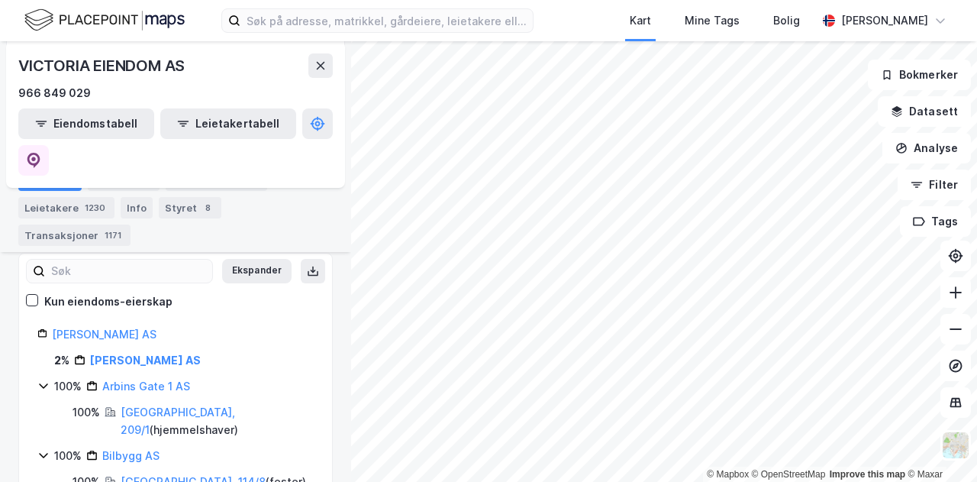 This screenshot has width=977, height=482. What do you see at coordinates (146, 385) in the screenshot?
I see `a: Arbins Gate 1 AS` at bounding box center [146, 385].